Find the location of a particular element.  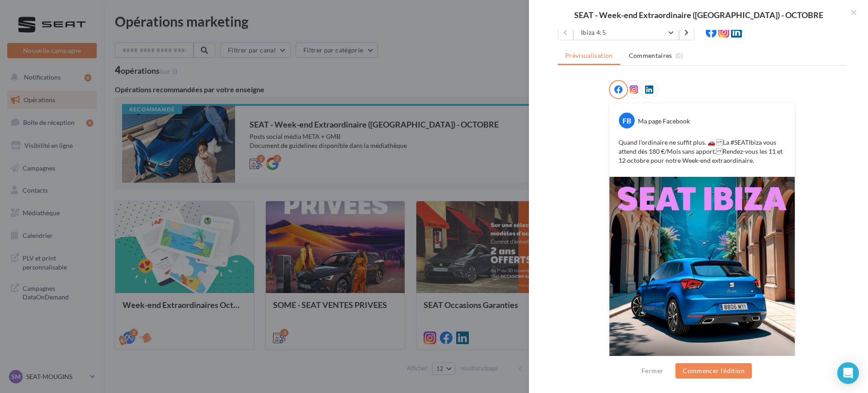

button: Ibiza 4:5 is located at coordinates (626, 33).